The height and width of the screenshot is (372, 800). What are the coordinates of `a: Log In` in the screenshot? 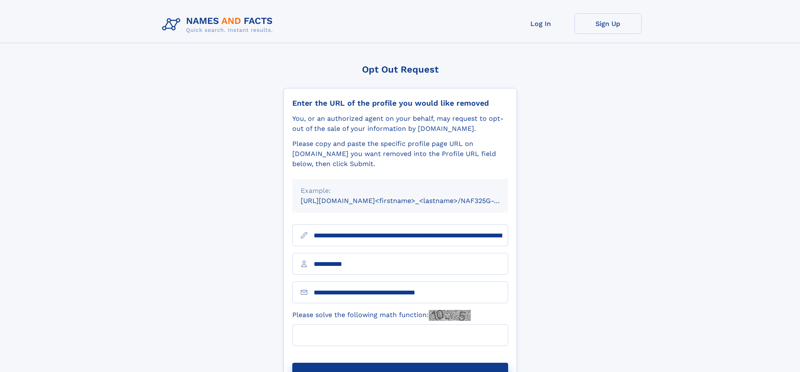 It's located at (541, 24).